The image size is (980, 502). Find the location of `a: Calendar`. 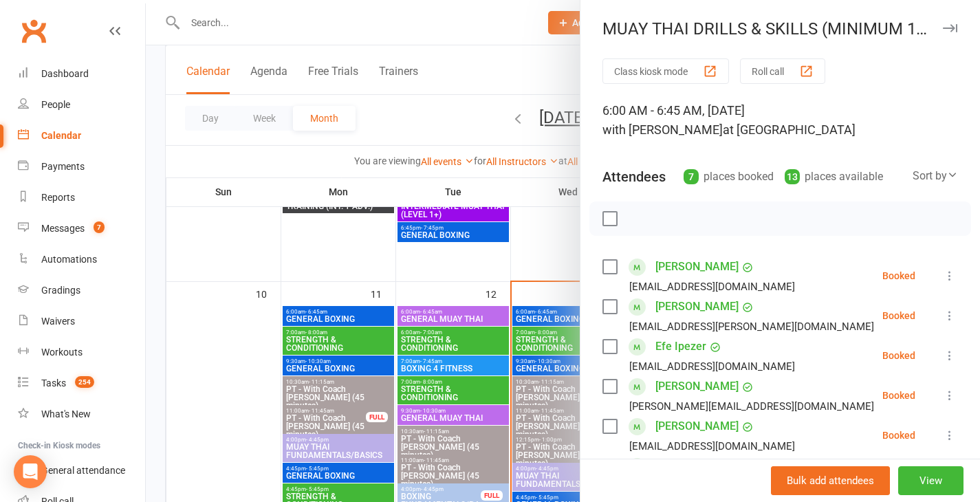

a: Calendar is located at coordinates (81, 135).